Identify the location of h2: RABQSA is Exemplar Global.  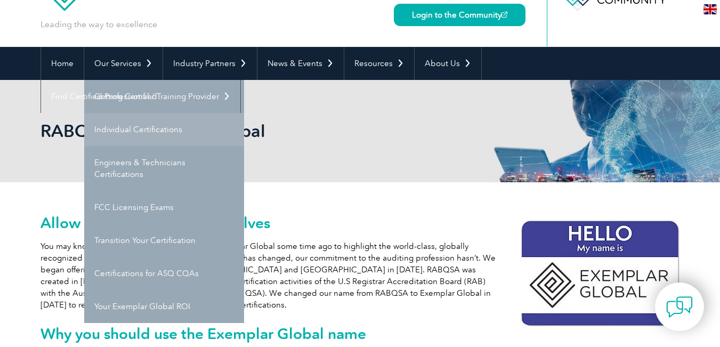
(264, 131).